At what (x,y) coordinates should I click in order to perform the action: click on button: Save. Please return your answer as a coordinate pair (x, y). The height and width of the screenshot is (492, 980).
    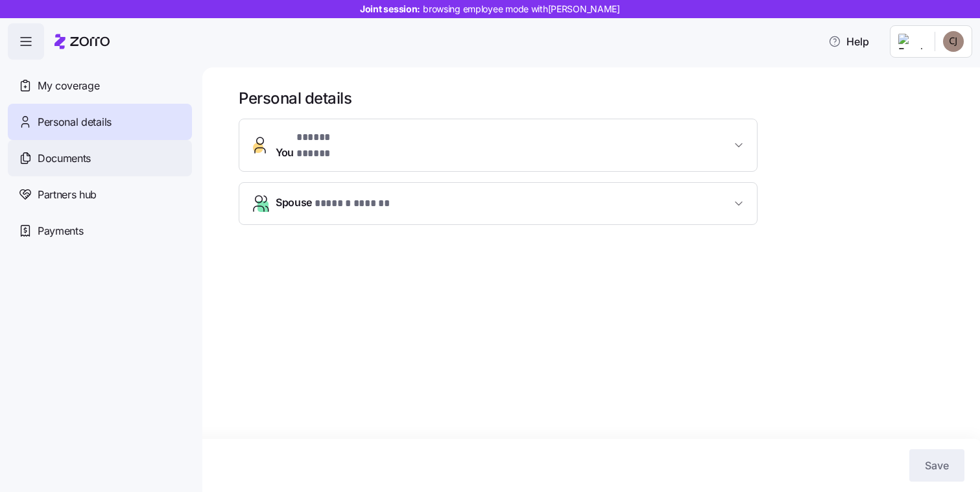
    Looking at the image, I should click on (936, 465).